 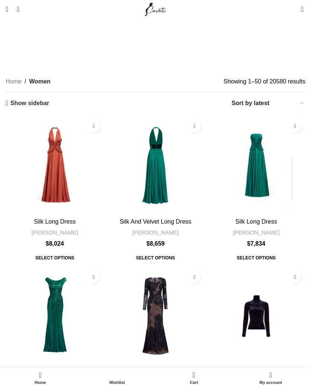 What do you see at coordinates (40, 383) in the screenshot?
I see `span: Home` at bounding box center [40, 383].